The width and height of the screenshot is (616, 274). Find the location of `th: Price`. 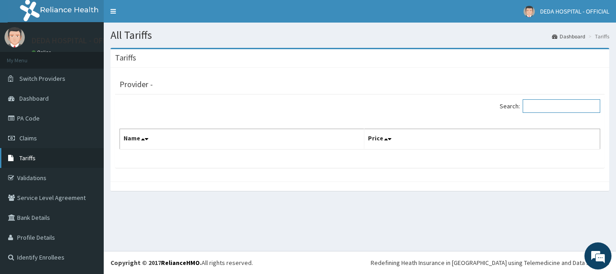

th: Price is located at coordinates (482, 139).